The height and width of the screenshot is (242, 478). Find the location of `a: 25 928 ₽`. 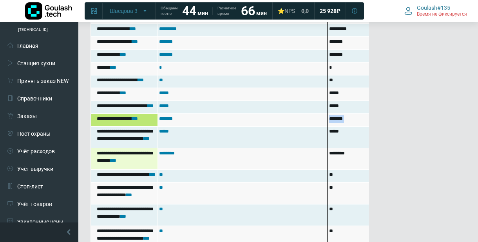

a: 25 928 ₽ is located at coordinates (330, 11).